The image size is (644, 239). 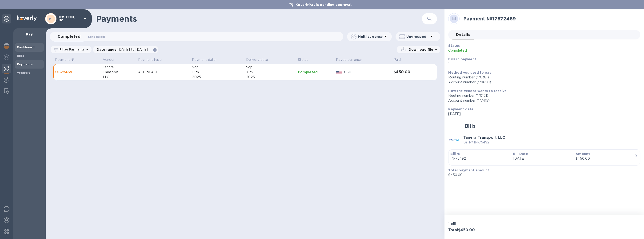 What do you see at coordinates (542, 82) in the screenshot?
I see `div: Account number (**9650)` at bounding box center [542, 82].